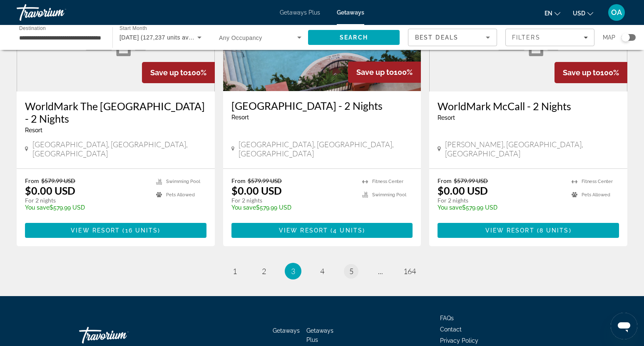  What do you see at coordinates (322, 271) in the screenshot?
I see `span: 4` at bounding box center [322, 271].